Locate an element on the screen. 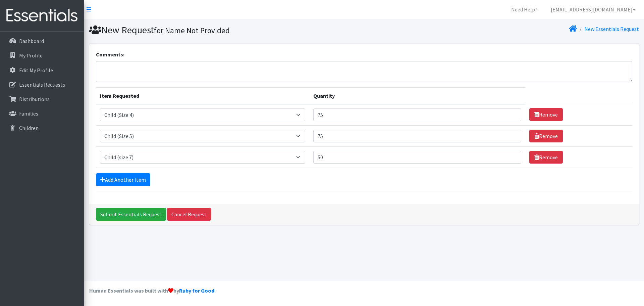  th: Item Requested is located at coordinates (203, 96).